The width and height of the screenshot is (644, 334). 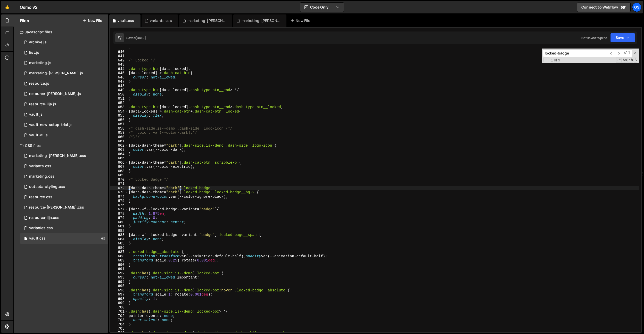 What do you see at coordinates (119, 256) in the screenshot?
I see `div: 688` at bounding box center [119, 256].